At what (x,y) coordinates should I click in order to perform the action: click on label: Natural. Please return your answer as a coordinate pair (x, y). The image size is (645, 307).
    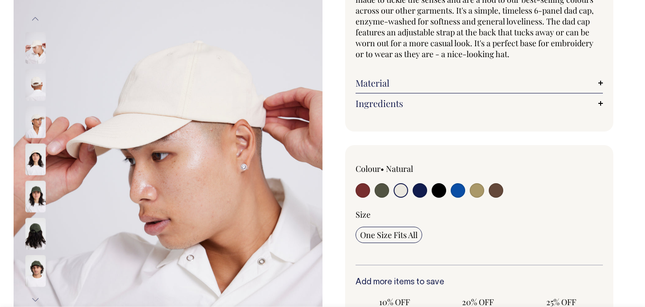
    Looking at the image, I should click on (400, 169).